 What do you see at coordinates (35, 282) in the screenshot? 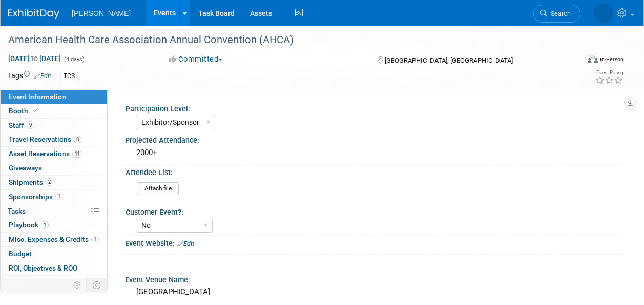
I see `span: Attachments` at bounding box center [35, 282].